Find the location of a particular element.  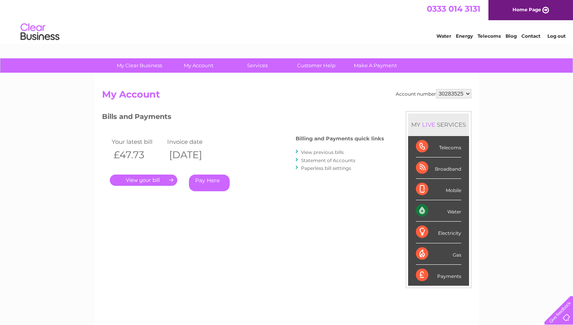

a: Log out is located at coordinates (557, 36).